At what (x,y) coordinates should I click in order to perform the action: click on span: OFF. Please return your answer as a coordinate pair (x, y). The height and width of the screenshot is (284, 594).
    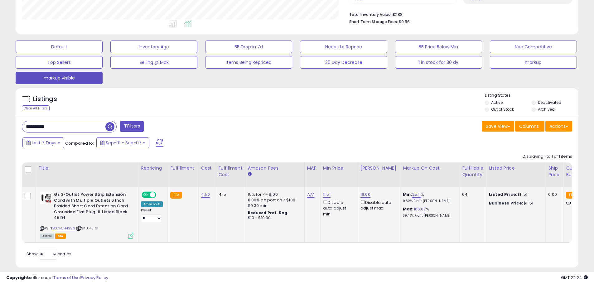
    Looking at the image, I should click on (160, 195).